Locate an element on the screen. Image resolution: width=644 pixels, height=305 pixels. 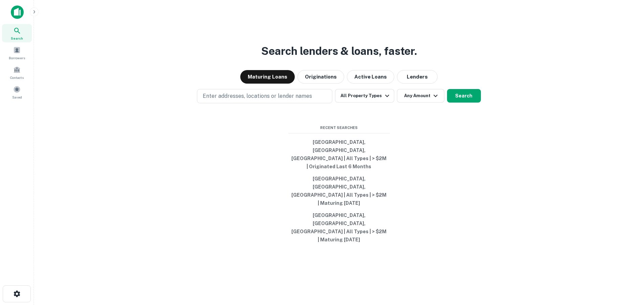
a: Search is located at coordinates (17, 33).